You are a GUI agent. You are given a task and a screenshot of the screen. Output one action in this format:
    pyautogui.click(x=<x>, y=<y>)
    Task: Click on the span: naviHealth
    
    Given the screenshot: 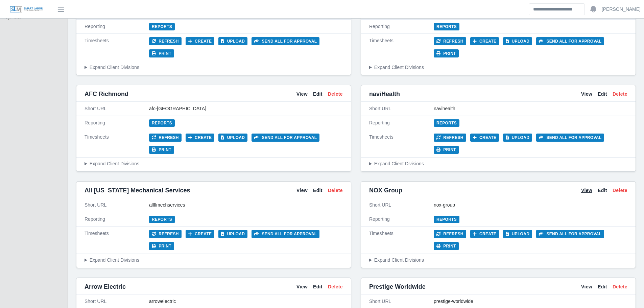 What is the action you would take?
    pyautogui.click(x=385, y=94)
    